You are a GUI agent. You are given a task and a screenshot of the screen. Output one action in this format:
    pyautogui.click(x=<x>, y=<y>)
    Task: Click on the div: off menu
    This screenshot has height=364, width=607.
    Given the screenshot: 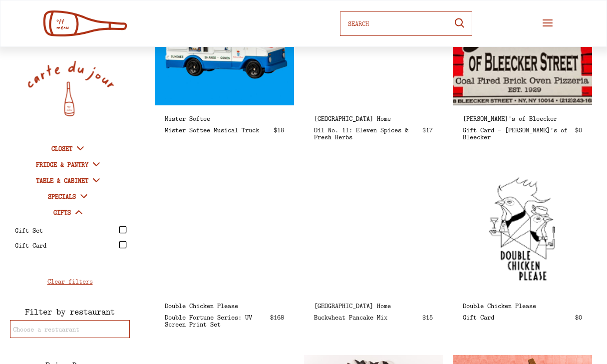 What is the action you would take?
    pyautogui.click(x=85, y=24)
    